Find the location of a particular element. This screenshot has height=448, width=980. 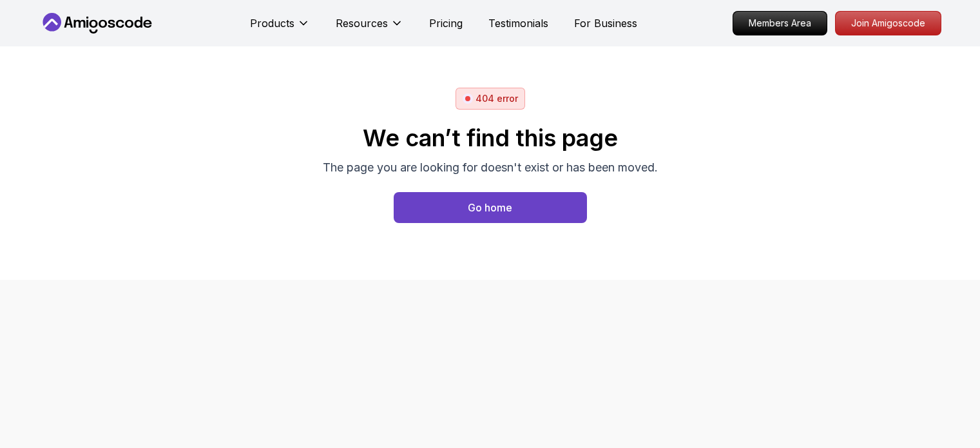

p: For Business is located at coordinates (606, 24).